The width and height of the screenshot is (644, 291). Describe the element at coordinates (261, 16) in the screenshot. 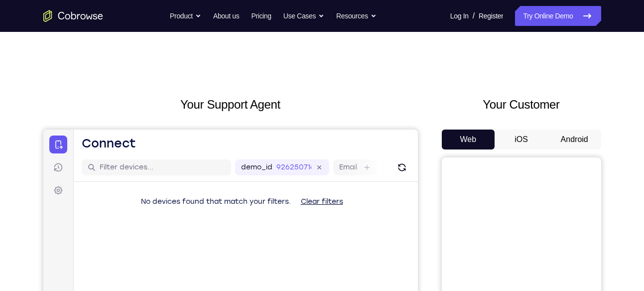

I see `a: Pricing` at that location.